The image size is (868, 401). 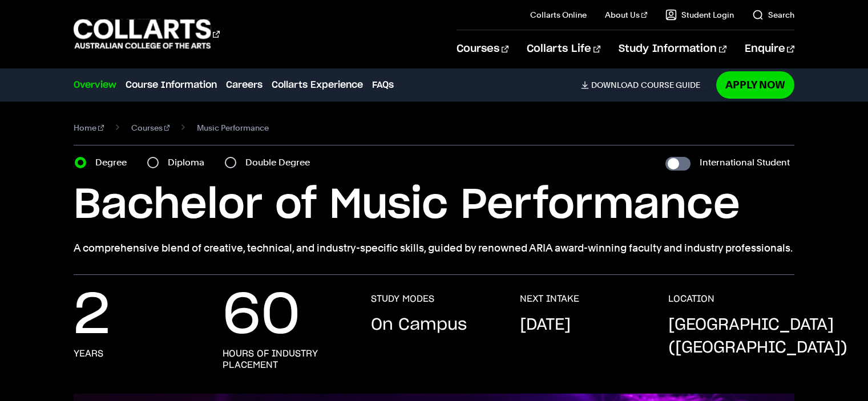 I want to click on h3: NEXT INTAKE, so click(x=549, y=299).